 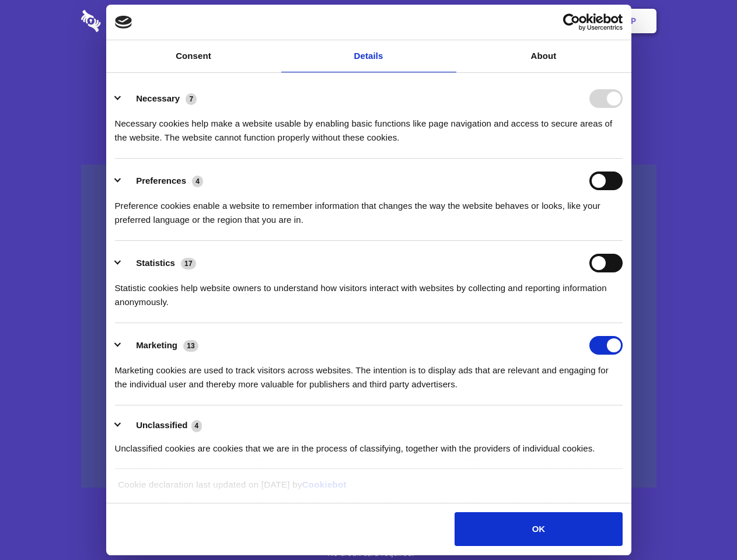 What do you see at coordinates (500, 21) in the screenshot?
I see `a: Contact` at bounding box center [500, 21].